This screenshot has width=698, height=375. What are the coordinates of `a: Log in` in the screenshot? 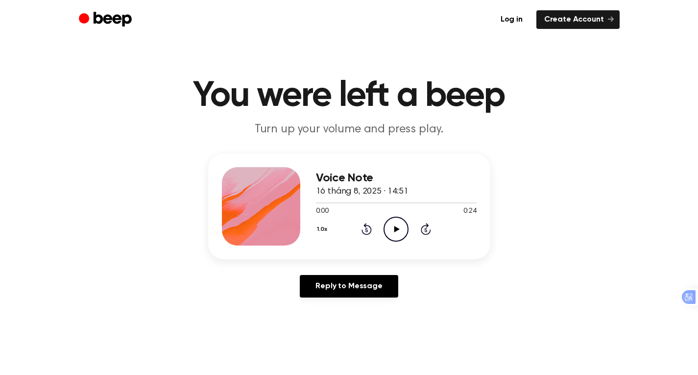 It's located at (511, 20).